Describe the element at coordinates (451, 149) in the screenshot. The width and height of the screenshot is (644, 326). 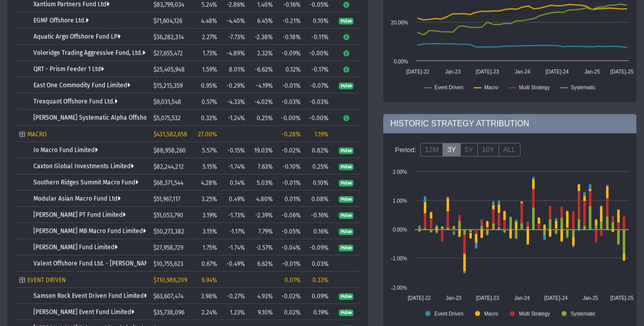
I see `label: 3Y` at that location.